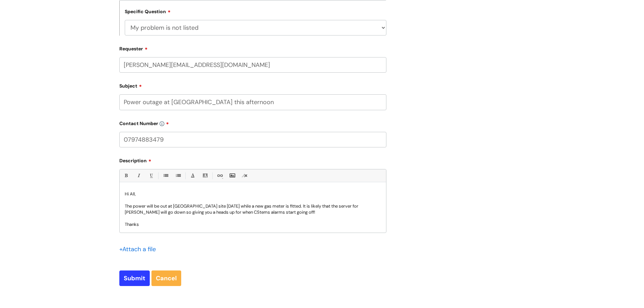  What do you see at coordinates (245, 175) in the screenshot?
I see `a: Remove formatting (Ctrl-\)` at bounding box center [245, 175].